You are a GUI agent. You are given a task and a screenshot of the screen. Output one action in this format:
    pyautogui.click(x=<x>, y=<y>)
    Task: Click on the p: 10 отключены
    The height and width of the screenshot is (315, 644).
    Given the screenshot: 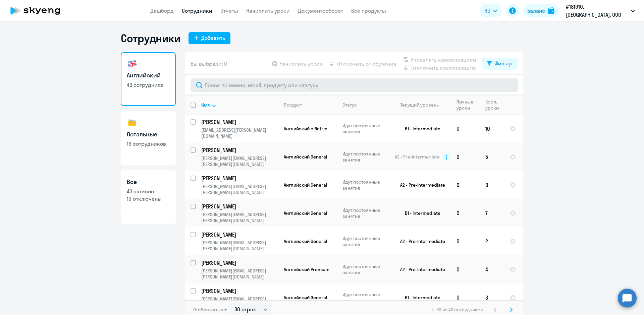 What is the action you would take?
    pyautogui.click(x=148, y=199)
    